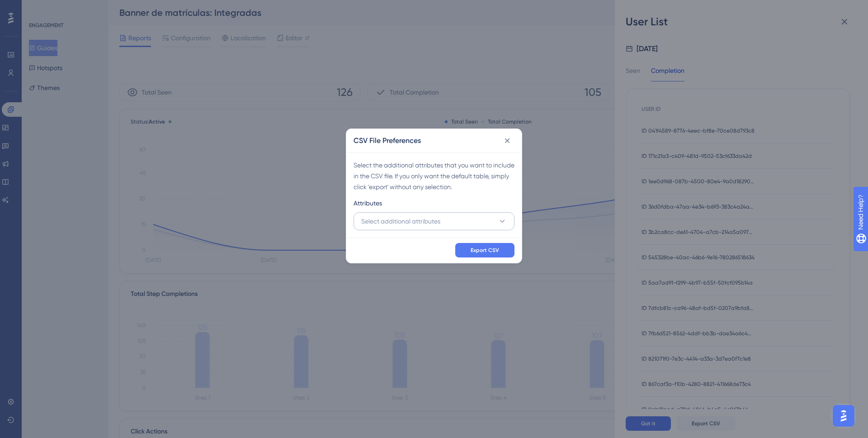 Image resolution: width=868 pixels, height=438 pixels. Describe the element at coordinates (367, 203) in the screenshot. I see `span: Attributes` at that location.